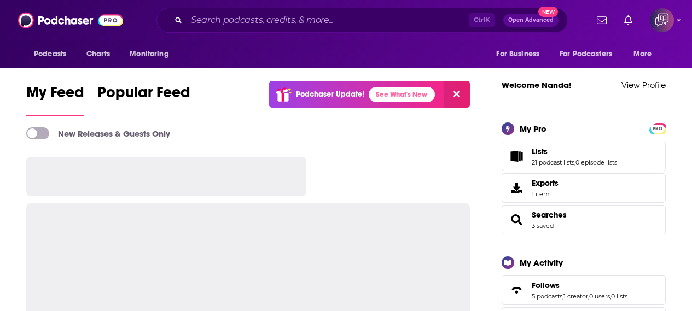 The width and height of the screenshot is (692, 311). Describe the element at coordinates (55, 96) in the screenshot. I see `span: My Feed` at that location.